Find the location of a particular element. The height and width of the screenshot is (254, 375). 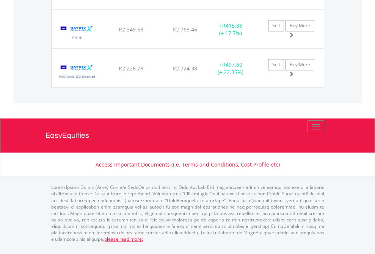

a: EasyEquities is located at coordinates (188, 136).